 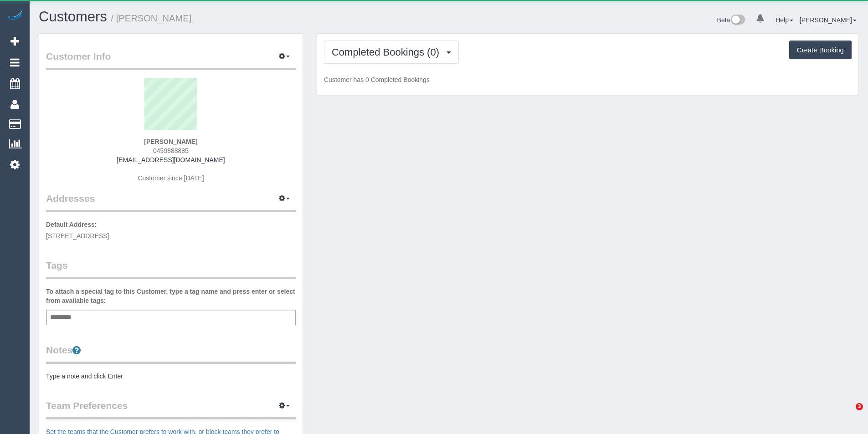 I want to click on button: Completed Bookings (0), so click(x=391, y=52).